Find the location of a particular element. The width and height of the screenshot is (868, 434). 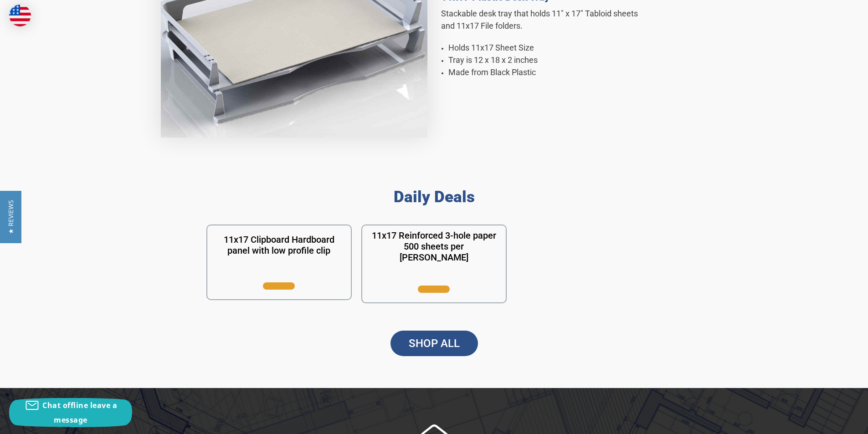

h1: 11x17 Clipboard Hardboard panel with low profile clip is located at coordinates (280, 245).